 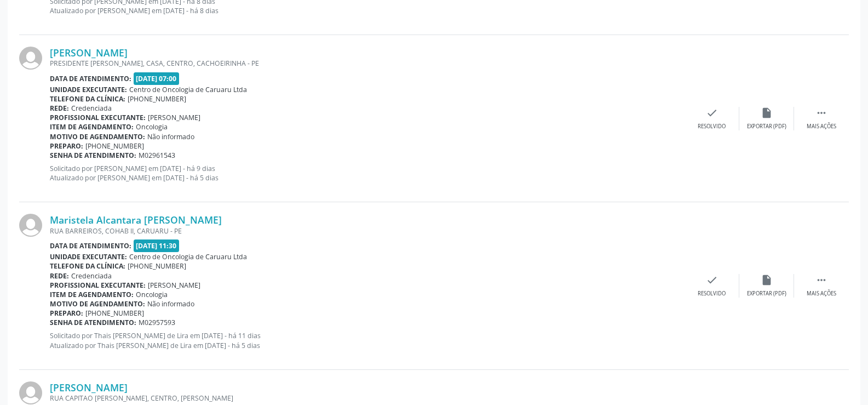 What do you see at coordinates (367, 231) in the screenshot?
I see `div: RUA BARREIROS, COHAB II, CARUARU - PE` at bounding box center [367, 231].